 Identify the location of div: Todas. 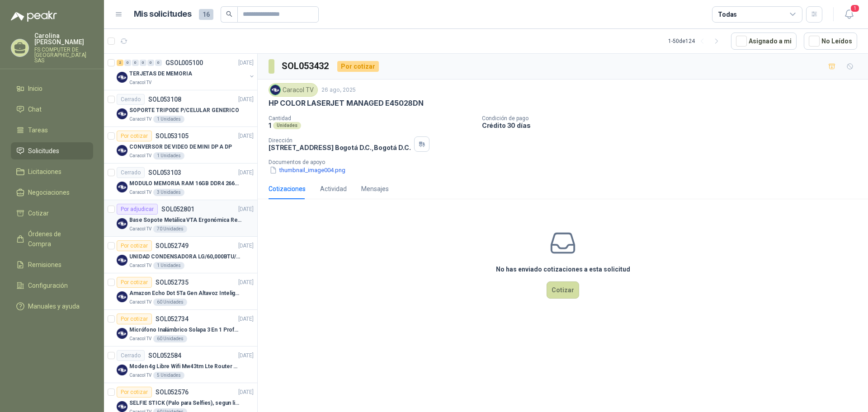
(727, 14).